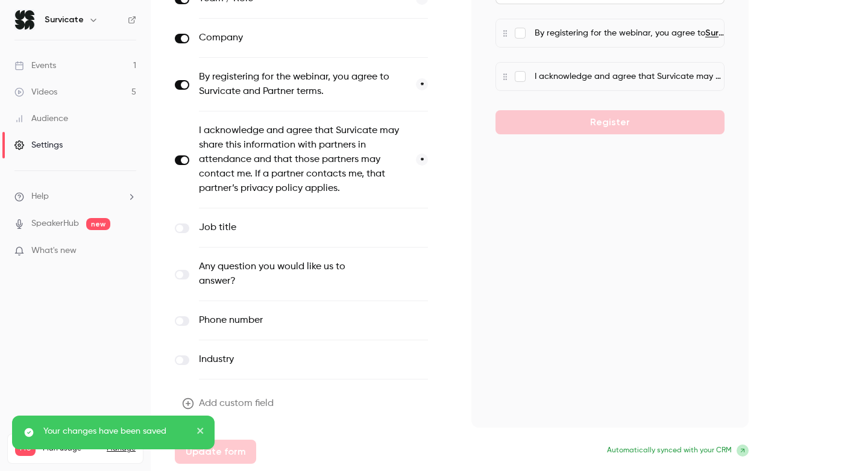 The height and width of the screenshot is (471, 868). What do you see at coordinates (54, 250) in the screenshot?
I see `span: What's new` at bounding box center [54, 250].